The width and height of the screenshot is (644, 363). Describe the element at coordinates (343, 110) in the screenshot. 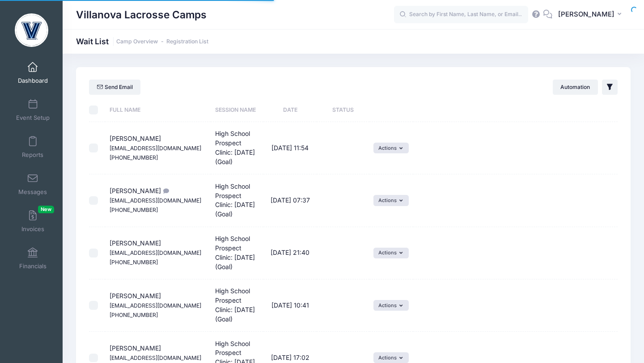

I see `th: Status` at that location.